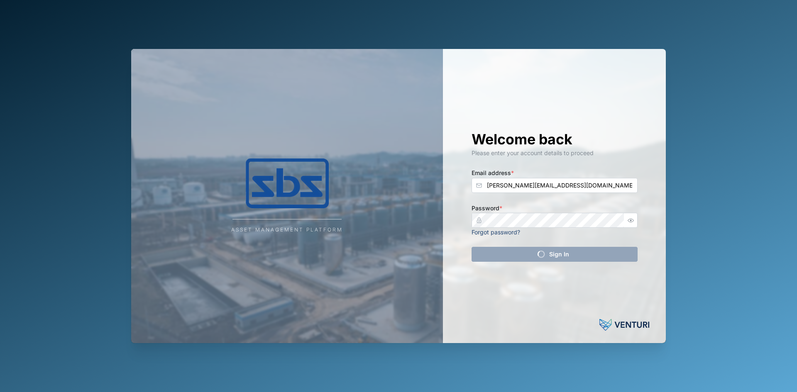 This screenshot has width=797, height=392. I want to click on label: Email address, so click(493, 173).